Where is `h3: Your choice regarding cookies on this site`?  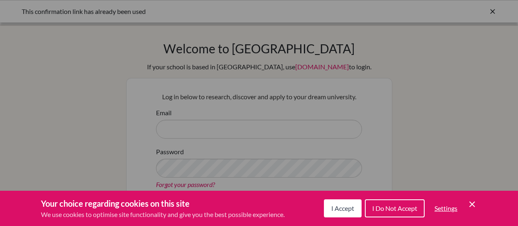
h3: Your choice regarding cookies on this site is located at coordinates (163, 203).